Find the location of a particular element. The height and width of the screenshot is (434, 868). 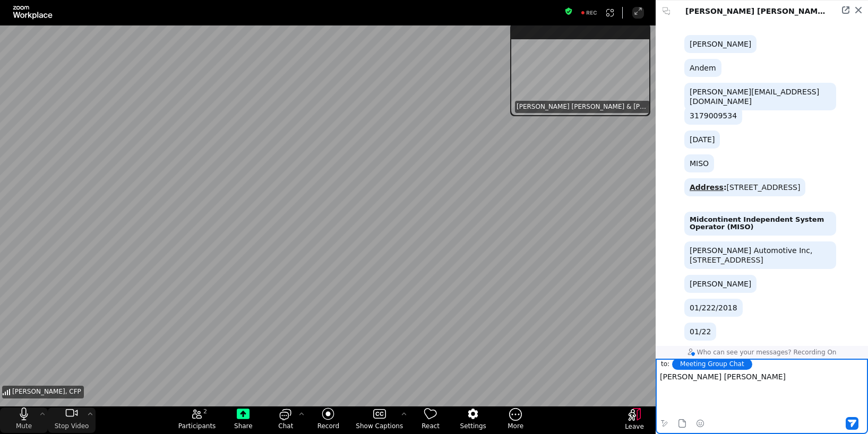

u: Address is located at coordinates (706, 187).